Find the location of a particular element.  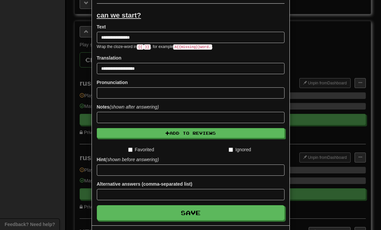

button: Save is located at coordinates (191, 213).